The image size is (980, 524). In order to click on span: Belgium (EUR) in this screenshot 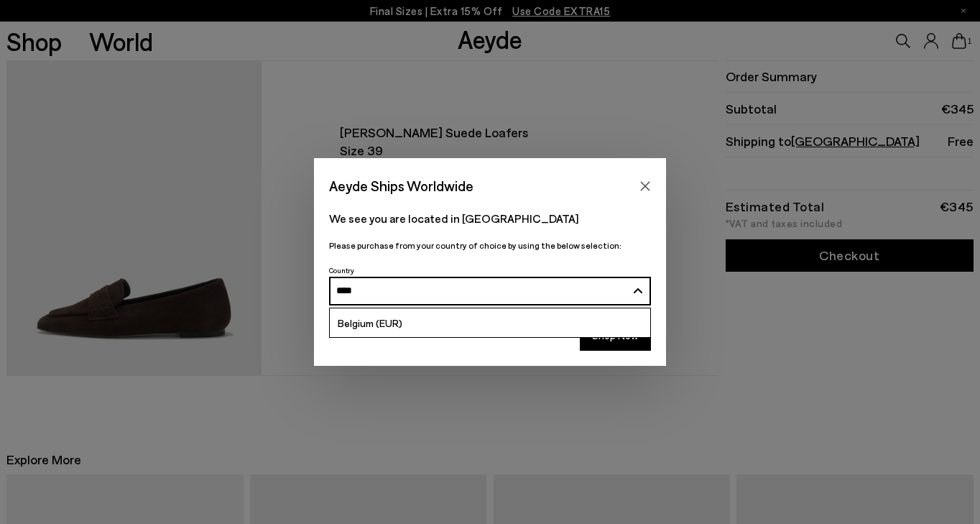, I will do `click(370, 323)`.